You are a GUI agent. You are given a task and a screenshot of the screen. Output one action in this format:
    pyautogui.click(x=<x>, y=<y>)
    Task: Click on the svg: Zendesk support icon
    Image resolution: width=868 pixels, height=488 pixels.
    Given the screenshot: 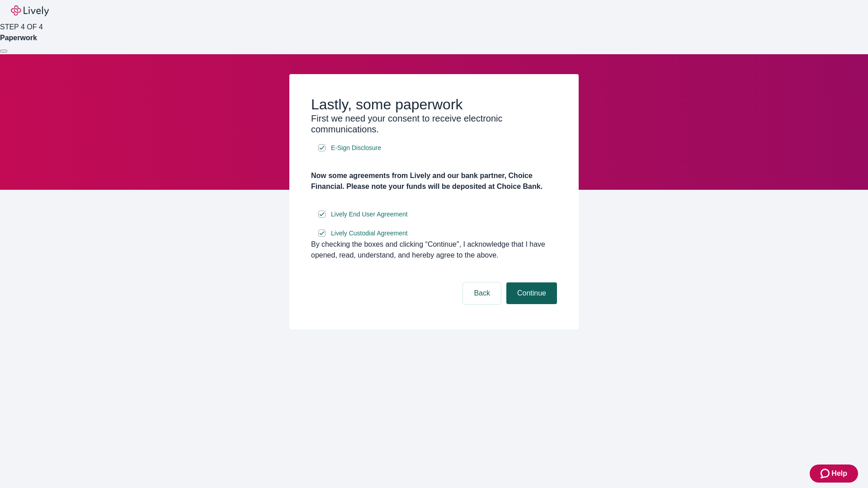 What is the action you would take?
    pyautogui.click(x=826, y=474)
    